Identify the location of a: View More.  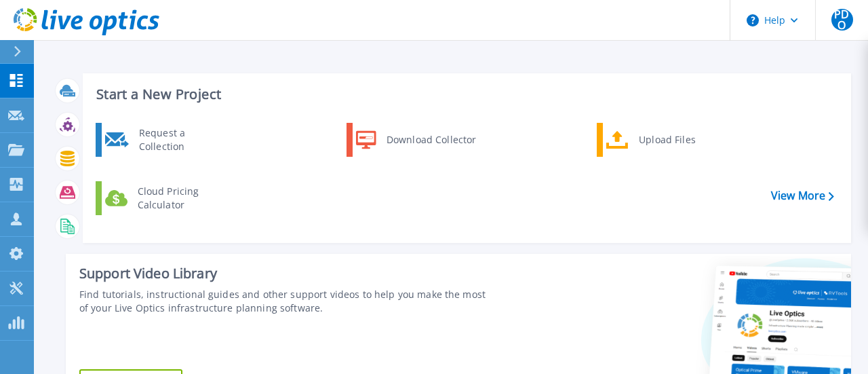
(802, 196).